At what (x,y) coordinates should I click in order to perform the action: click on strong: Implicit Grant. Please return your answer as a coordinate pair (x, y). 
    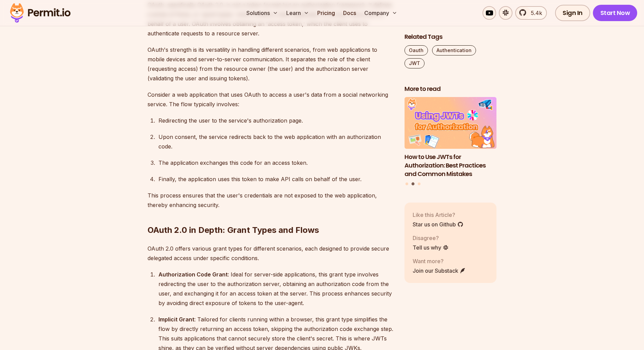
    Looking at the image, I should click on (176, 319).